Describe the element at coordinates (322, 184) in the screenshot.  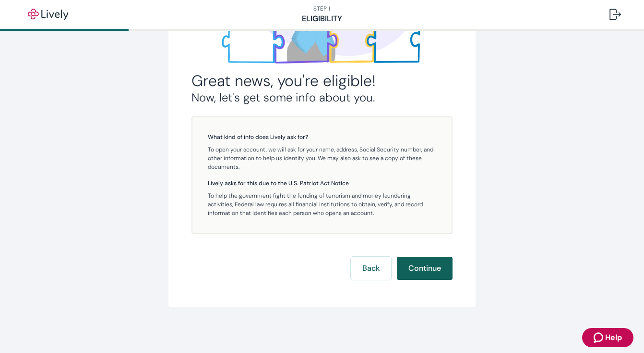
I see `h5: Lively asks for this due to the U.S. Patriot Act Notice` at that location.